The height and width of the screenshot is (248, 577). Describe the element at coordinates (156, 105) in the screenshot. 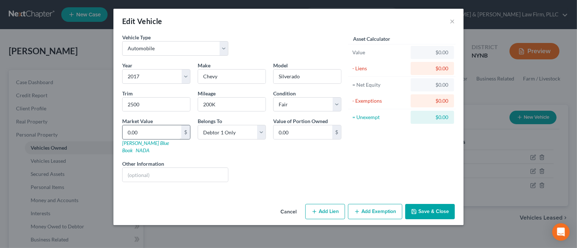

I see `input: ex. LS, LT, etc` at that location.